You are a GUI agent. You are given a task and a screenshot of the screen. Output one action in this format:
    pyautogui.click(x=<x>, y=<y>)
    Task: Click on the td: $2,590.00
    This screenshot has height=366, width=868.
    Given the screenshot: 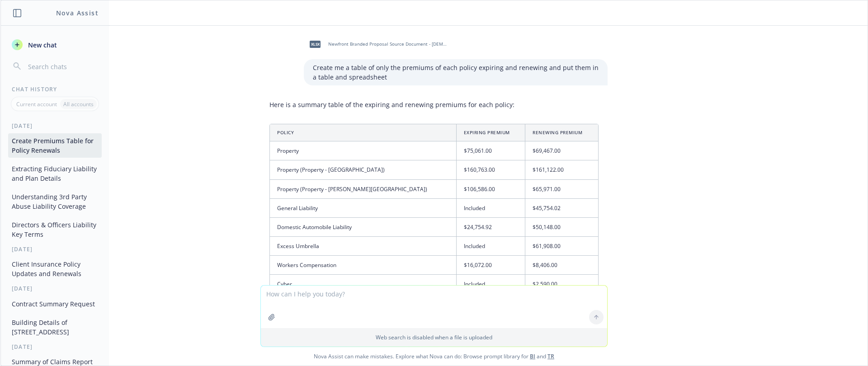 What is the action you would take?
    pyautogui.click(x=562, y=284)
    